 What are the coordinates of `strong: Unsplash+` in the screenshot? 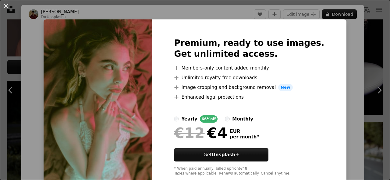 It's located at (225, 155).